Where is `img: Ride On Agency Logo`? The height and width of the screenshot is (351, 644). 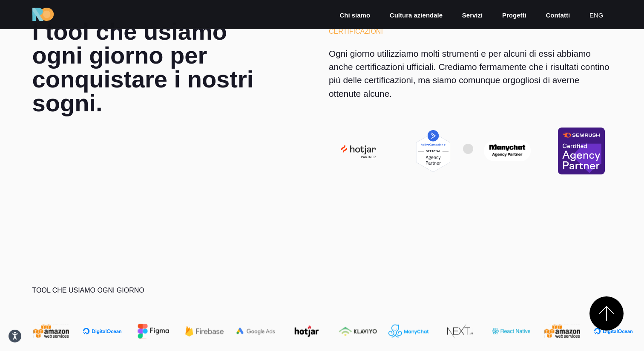
img: Ride On Agency Logo is located at coordinates (43, 14).